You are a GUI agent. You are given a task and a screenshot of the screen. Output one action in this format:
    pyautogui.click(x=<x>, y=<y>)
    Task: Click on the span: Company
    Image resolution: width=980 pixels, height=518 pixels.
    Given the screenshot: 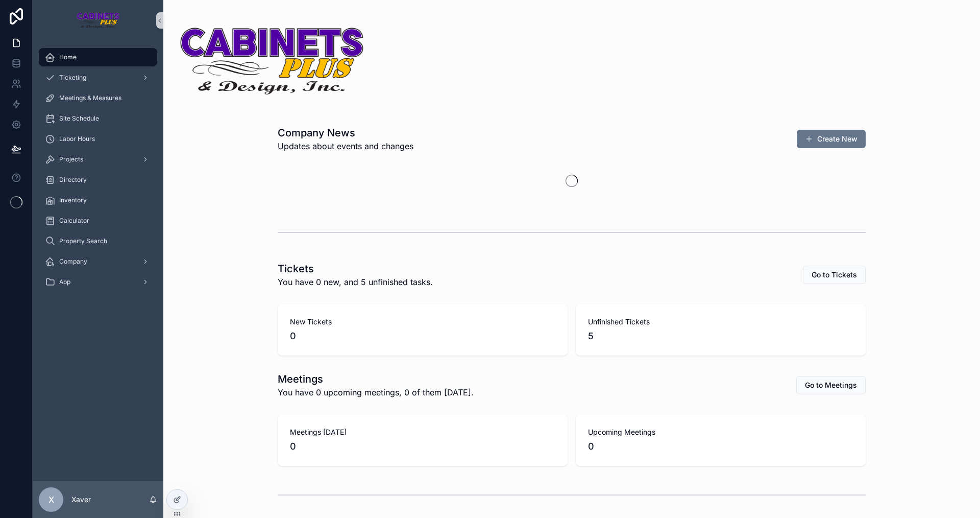 What is the action you would take?
    pyautogui.click(x=73, y=262)
    